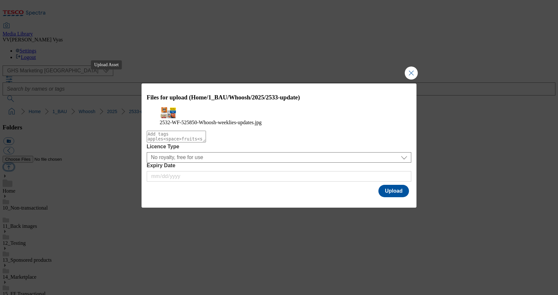 The width and height of the screenshot is (558, 295). What do you see at coordinates (279, 146) in the screenshot?
I see `label: Licence Type` at bounding box center [279, 146].